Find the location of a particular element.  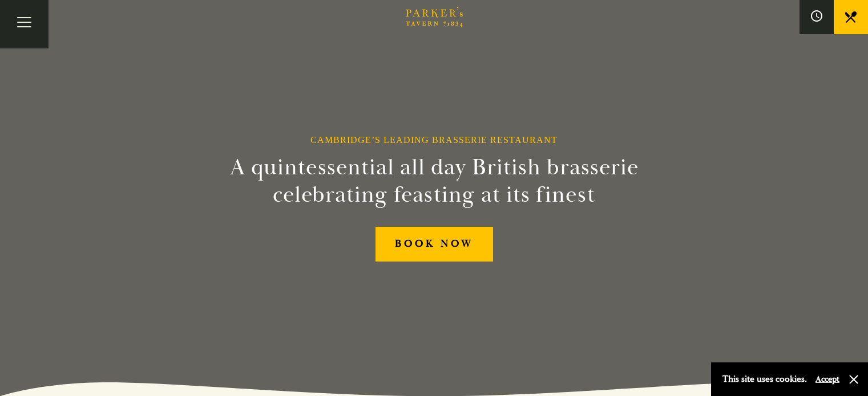

h1: Cambridge’s Leading Brasserie Restaurant is located at coordinates (434, 140).